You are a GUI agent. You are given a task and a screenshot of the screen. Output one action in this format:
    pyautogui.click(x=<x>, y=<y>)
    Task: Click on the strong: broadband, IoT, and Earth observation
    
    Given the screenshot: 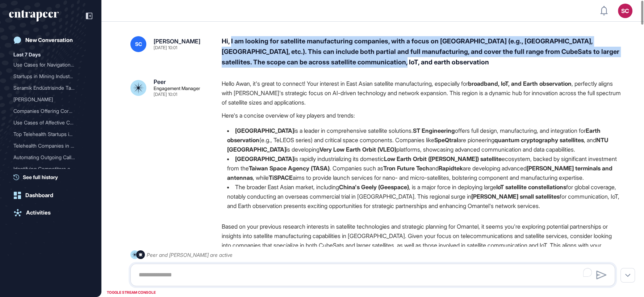 What is the action you would take?
    pyautogui.click(x=520, y=84)
    